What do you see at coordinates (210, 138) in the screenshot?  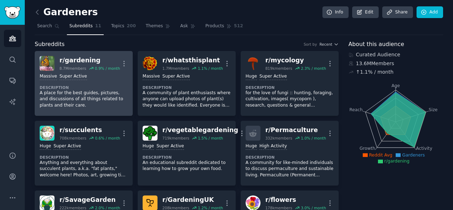 I see `div: 1.5 % / month` at bounding box center [210, 138].